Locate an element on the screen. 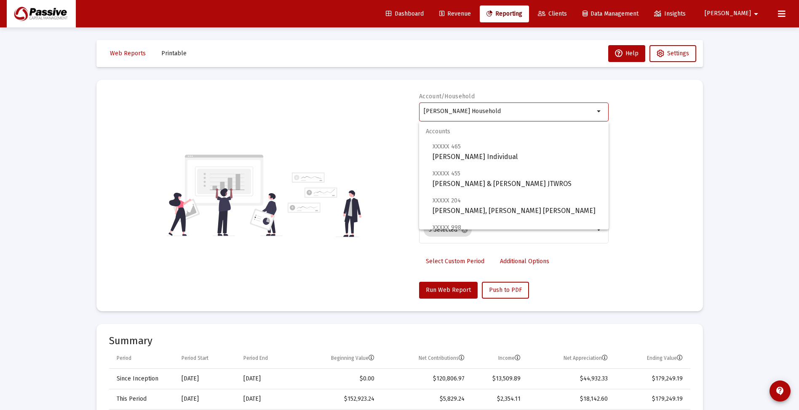 The width and height of the screenshot is (799, 410). mat-card-title: Summary is located at coordinates (400, 340).